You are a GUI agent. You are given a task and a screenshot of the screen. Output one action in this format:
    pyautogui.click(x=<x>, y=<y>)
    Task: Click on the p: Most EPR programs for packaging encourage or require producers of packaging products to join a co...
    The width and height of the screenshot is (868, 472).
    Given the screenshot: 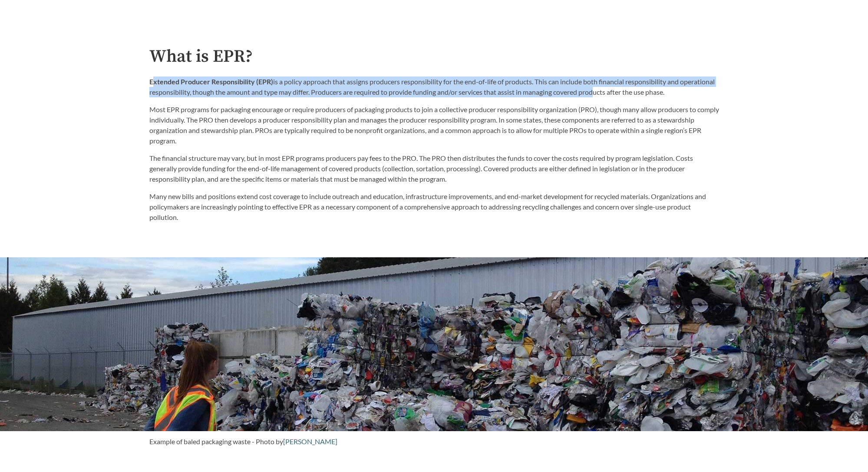 What is the action you would take?
    pyautogui.click(x=434, y=125)
    